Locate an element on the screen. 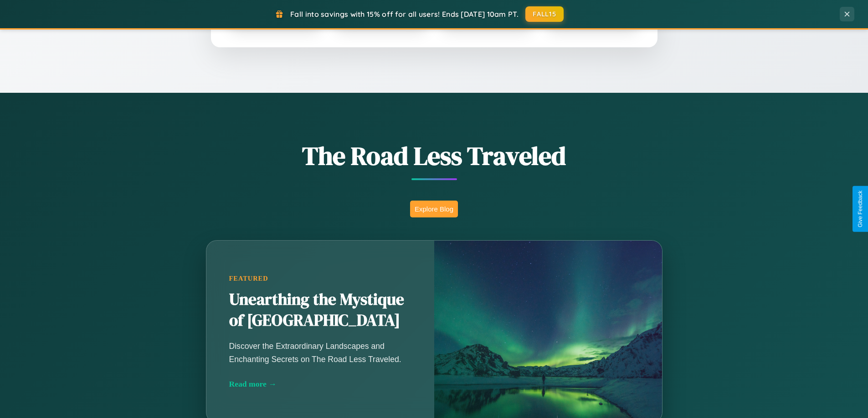  div: Give Feedback is located at coordinates (860, 209).